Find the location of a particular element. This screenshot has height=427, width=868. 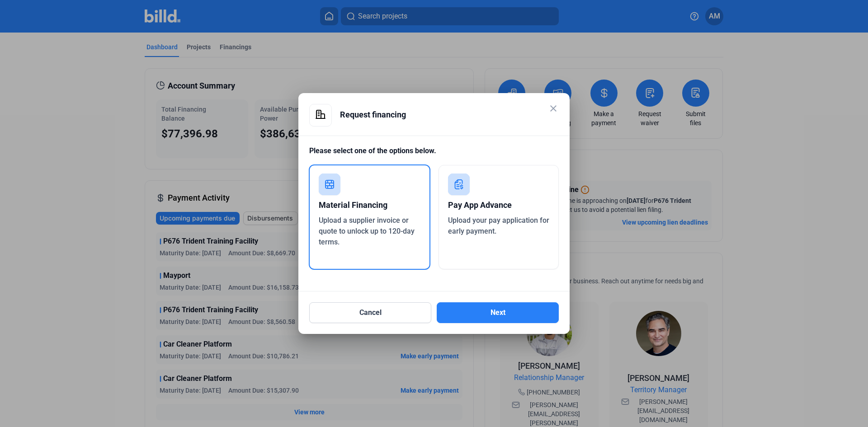

div: Request financing is located at coordinates (449, 115).